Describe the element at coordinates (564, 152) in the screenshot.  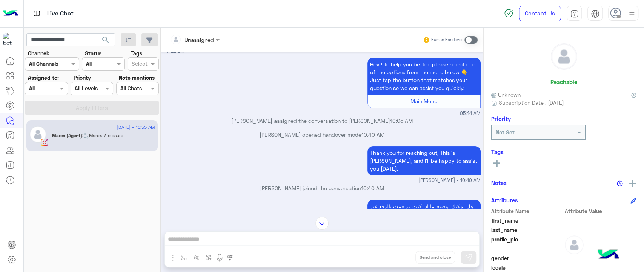
I see `h6: Tags` at that location.